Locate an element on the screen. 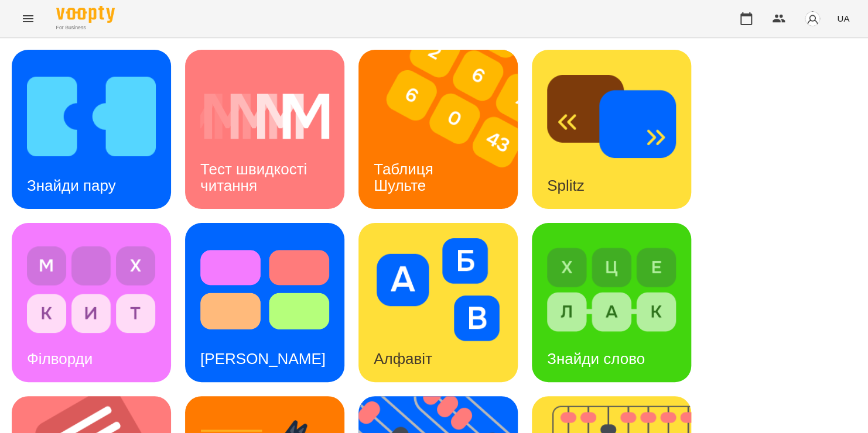  span: UA is located at coordinates (842, 18).